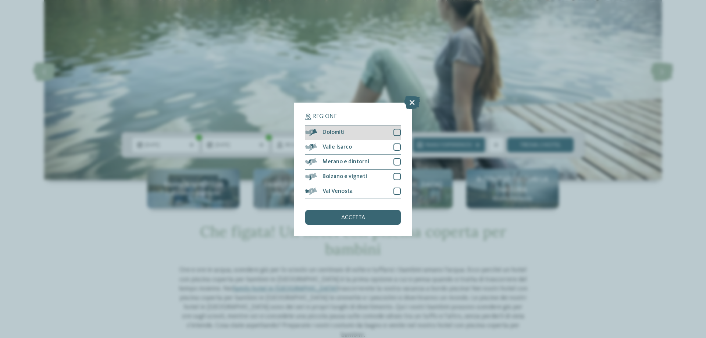 The width and height of the screenshot is (706, 338). What do you see at coordinates (325, 117) in the screenshot?
I see `span: Regione` at bounding box center [325, 117].